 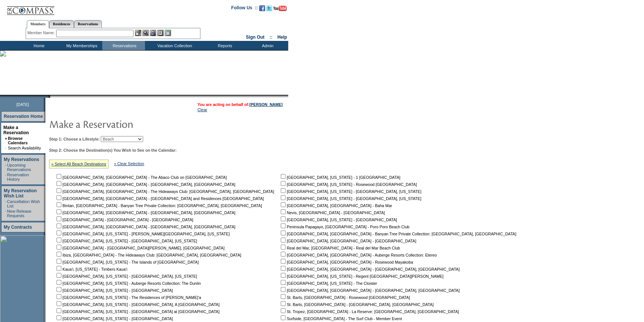 What do you see at coordinates (19, 167) in the screenshot?
I see `a: Upcoming Reservations` at bounding box center [19, 167].